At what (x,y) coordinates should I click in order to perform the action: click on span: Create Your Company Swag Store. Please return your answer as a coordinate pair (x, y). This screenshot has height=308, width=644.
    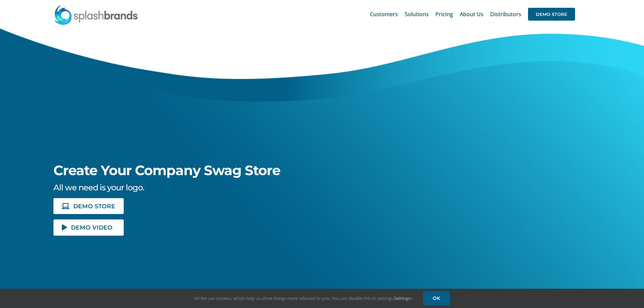
    Looking at the image, I should click on (167, 170).